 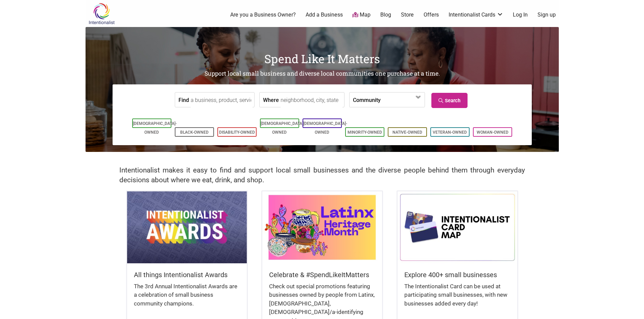 I want to click on a: Minority-Owned, so click(x=365, y=132).